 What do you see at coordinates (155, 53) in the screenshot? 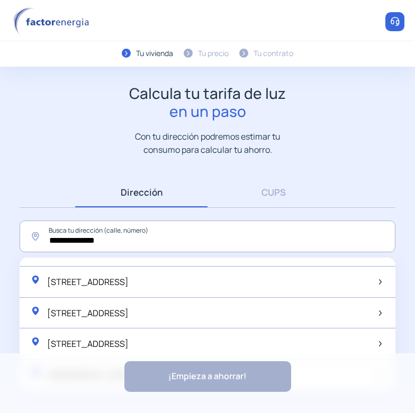
I see `div: Tu vivienda` at bounding box center [155, 53].